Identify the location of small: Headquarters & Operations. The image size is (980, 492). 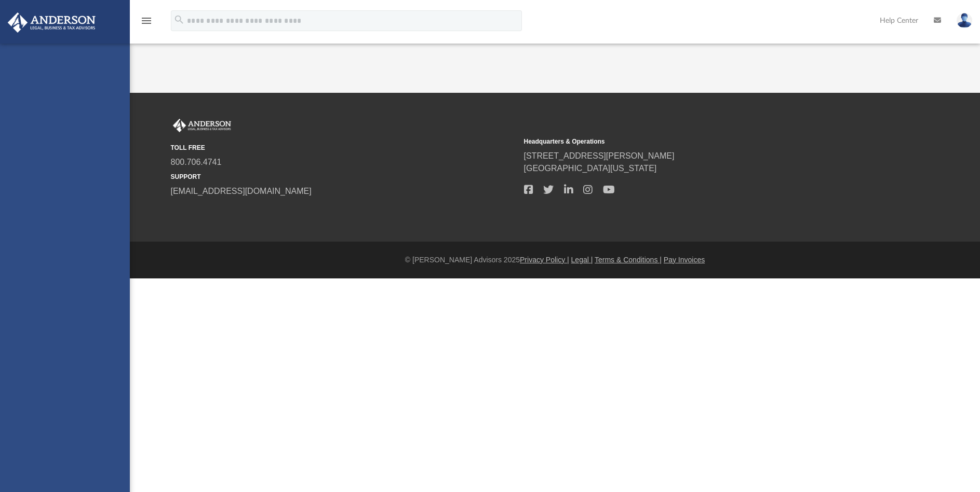
(697, 141).